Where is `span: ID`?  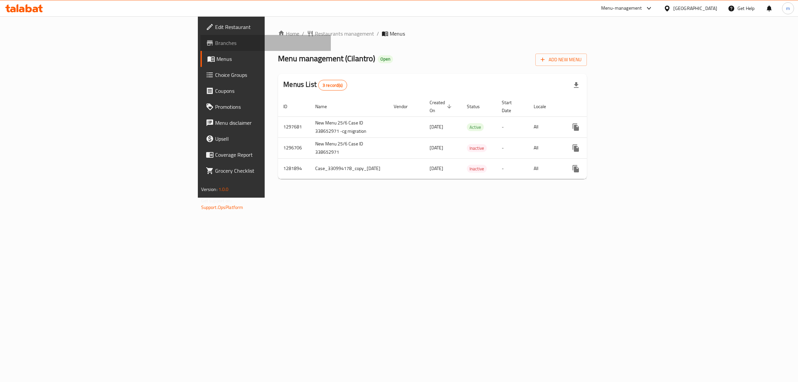 span: ID is located at coordinates (289, 106).